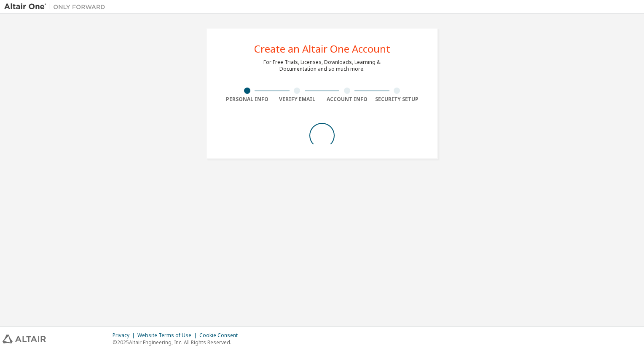 The height and width of the screenshot is (351, 644). I want to click on div: Privacy, so click(125, 336).